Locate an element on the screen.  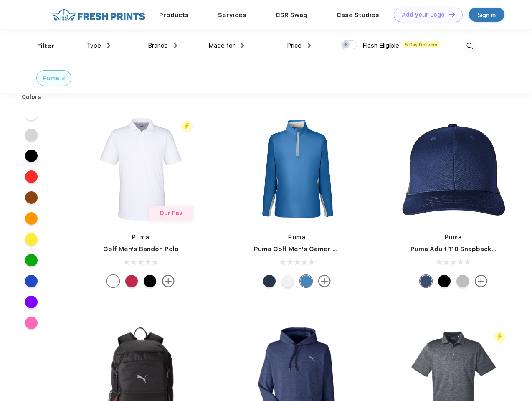
span: Our Fav is located at coordinates (171, 213).